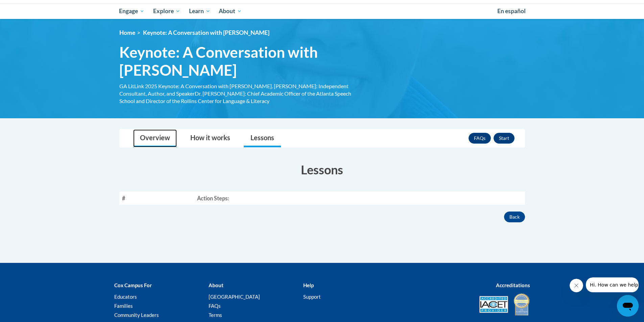 This screenshot has height=322, width=644. What do you see at coordinates (200, 11) in the screenshot?
I see `span: Learn` at bounding box center [200, 11].